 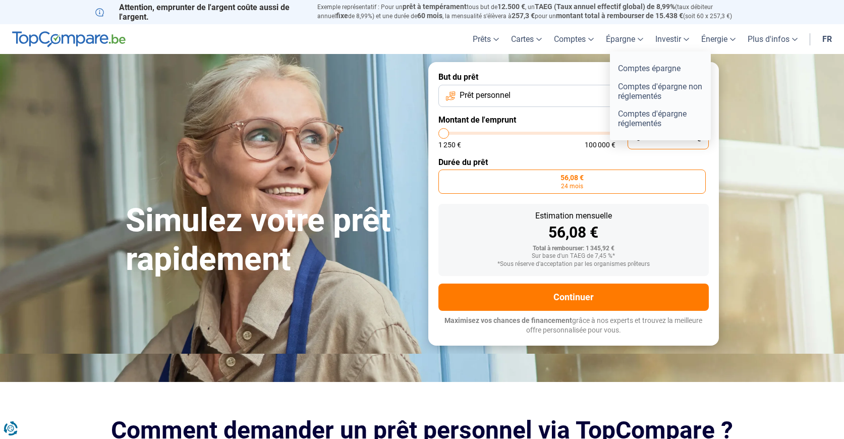 I want to click on span: fixe, so click(x=342, y=16).